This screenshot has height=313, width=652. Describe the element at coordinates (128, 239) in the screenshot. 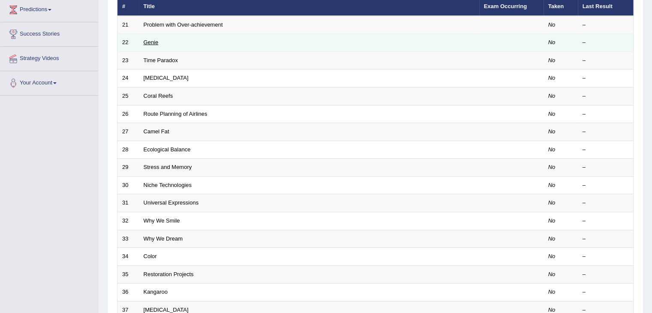

I see `td: 33` at that location.